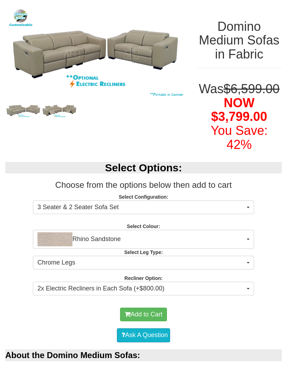  What do you see at coordinates (144, 239) in the screenshot?
I see `button: Rhino SandstoneRhino Sandstone` at bounding box center [144, 239].